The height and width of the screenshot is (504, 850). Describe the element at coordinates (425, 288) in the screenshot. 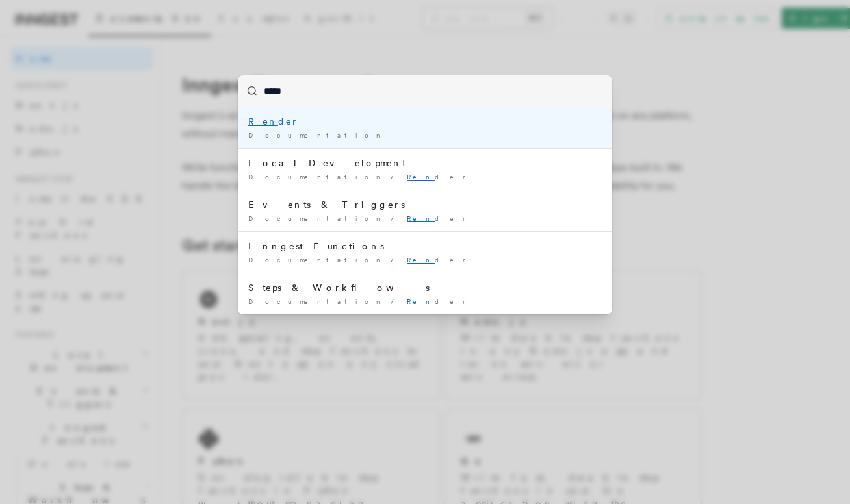

I see `div: Steps & Workflows` at that location.